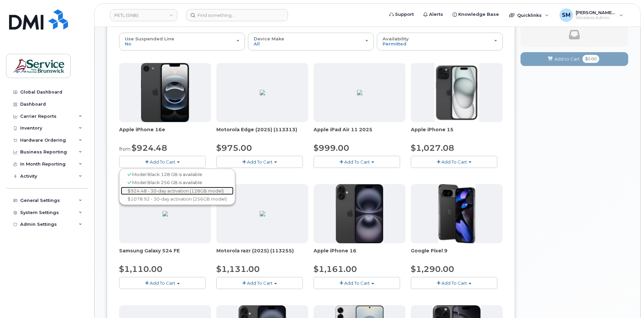 The image size is (644, 318). Describe the element at coordinates (456, 133) in the screenshot. I see `div: Apple iPhone 15` at that location.